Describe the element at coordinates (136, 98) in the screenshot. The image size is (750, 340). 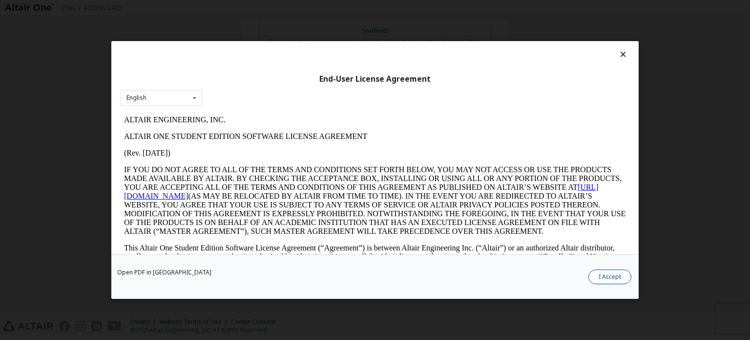
I see `div: English` at that location.